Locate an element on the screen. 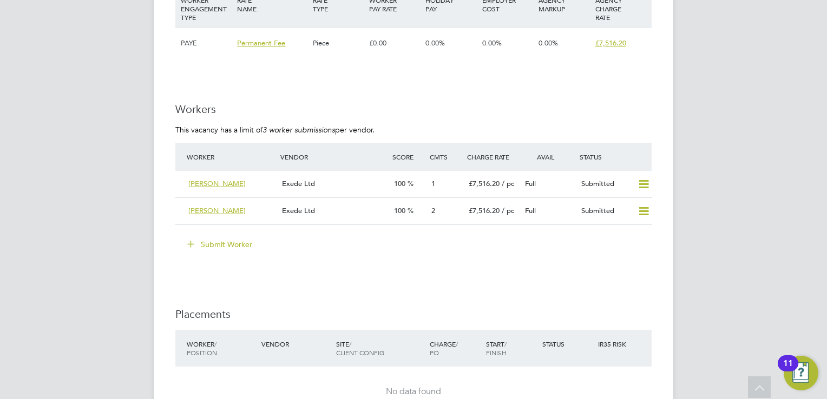  div: Charge is located at coordinates (455, 348).